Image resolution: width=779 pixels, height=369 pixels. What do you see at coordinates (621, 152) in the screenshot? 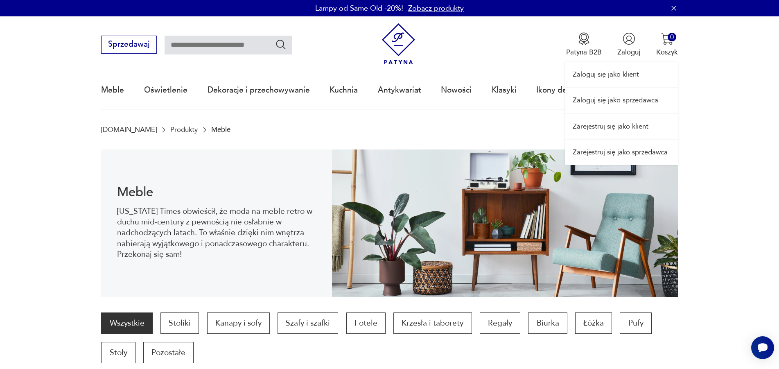
I see `a: Zarejestruj się jako sprzedawca` at bounding box center [621, 152].